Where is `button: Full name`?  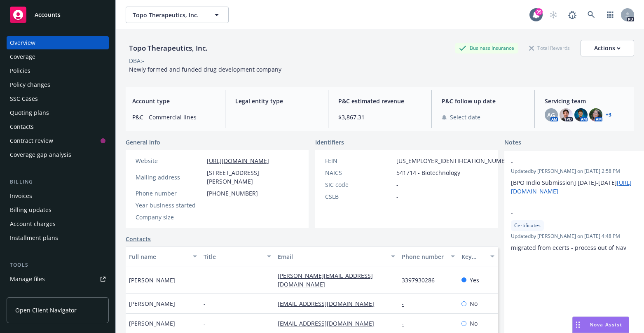
button: Full name is located at coordinates (163, 256).